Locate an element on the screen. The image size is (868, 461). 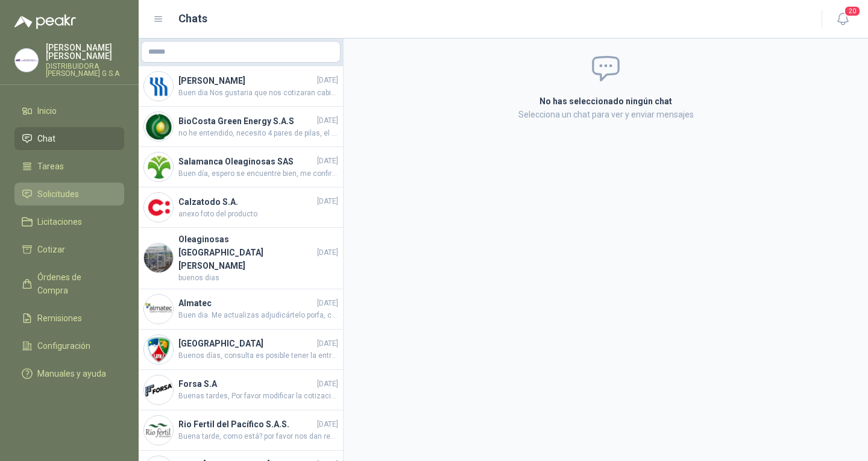
h4: Rio Fertil del Pacífico S.A.S. is located at coordinates (247, 424).